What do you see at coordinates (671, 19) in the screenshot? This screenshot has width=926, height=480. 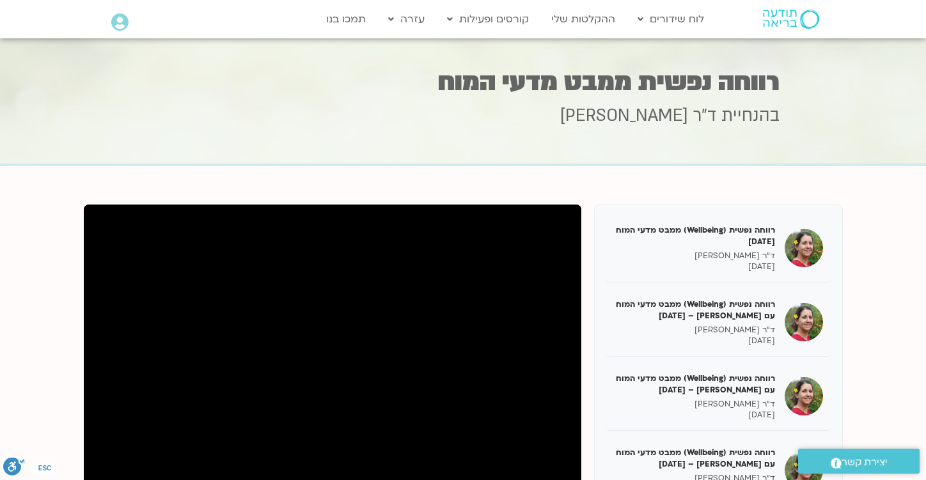 I see `a: לוח שידורים` at bounding box center [671, 19].